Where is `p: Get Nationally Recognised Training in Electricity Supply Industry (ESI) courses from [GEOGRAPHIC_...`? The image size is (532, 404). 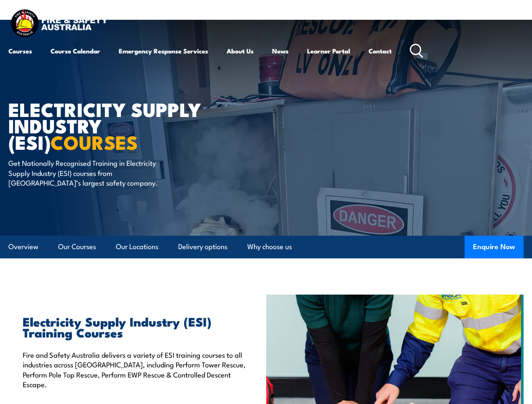 p: Get Nationally Recognised Training in Electricity Supply Industry (ESI) courses from [GEOGRAPHIC_... is located at coordinates (85, 173).